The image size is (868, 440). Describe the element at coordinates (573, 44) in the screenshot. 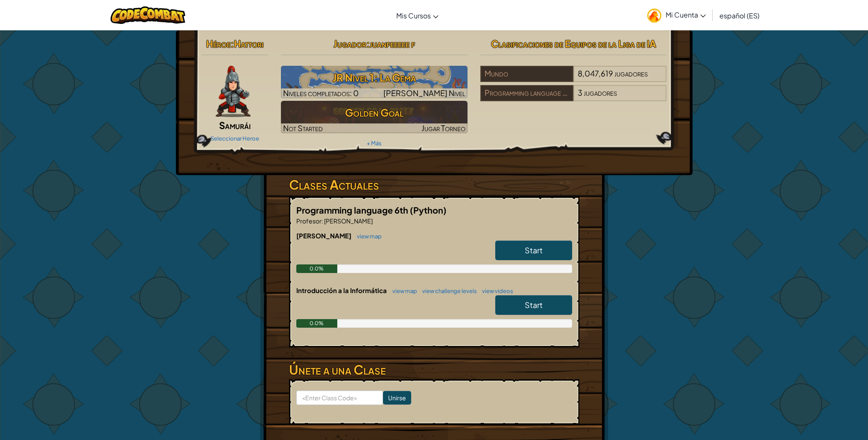

I see `span: Clasificaciones de Equipos de la Liga de IA` at that location.